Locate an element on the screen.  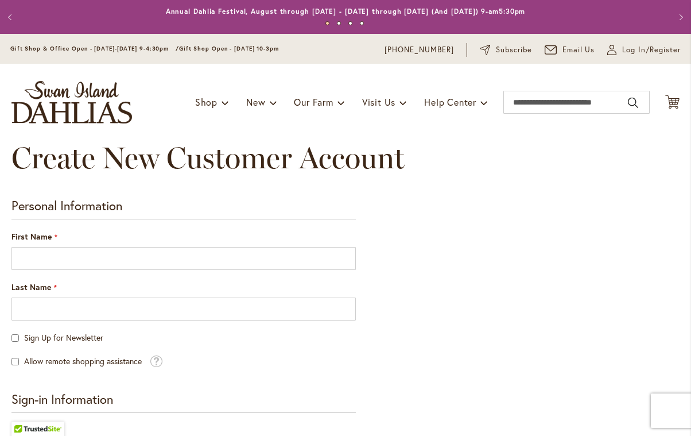
span: Sign-in Information is located at coordinates (62, 398).